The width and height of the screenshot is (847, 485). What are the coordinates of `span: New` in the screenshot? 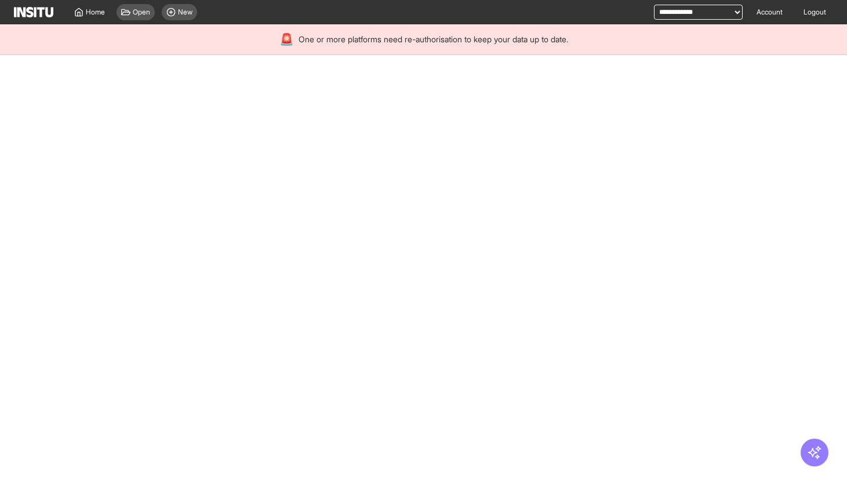 It's located at (185, 12).